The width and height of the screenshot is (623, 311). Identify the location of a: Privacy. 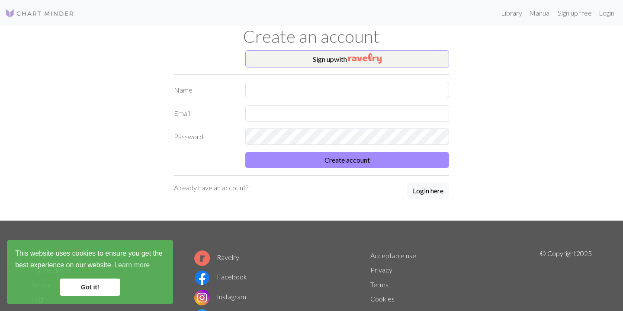
(381, 270).